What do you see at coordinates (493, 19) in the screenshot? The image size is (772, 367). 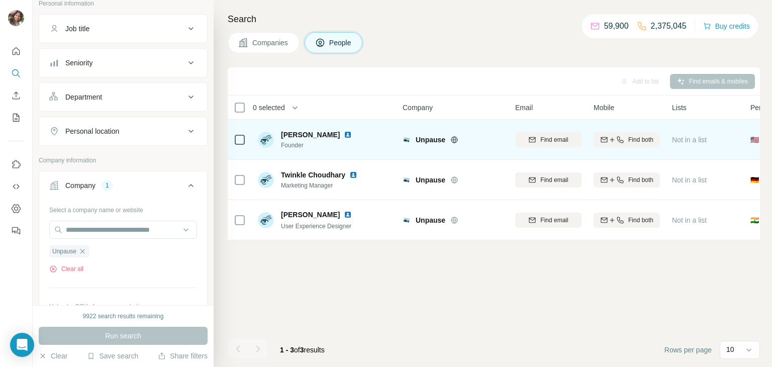 I see `h4: Search` at bounding box center [493, 19].